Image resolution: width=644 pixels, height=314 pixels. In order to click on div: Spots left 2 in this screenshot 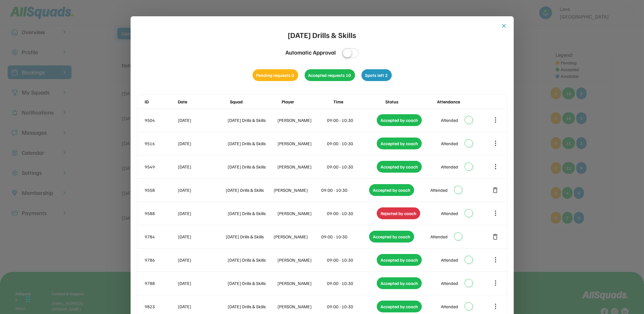, I will do `click(377, 75)`.